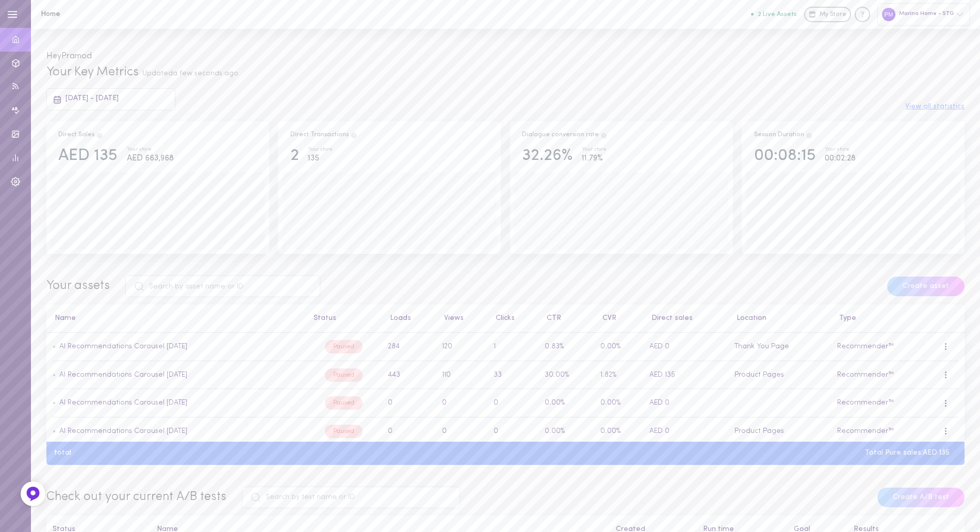 The width and height of the screenshot is (980, 532). I want to click on button: Name, so click(62, 318).